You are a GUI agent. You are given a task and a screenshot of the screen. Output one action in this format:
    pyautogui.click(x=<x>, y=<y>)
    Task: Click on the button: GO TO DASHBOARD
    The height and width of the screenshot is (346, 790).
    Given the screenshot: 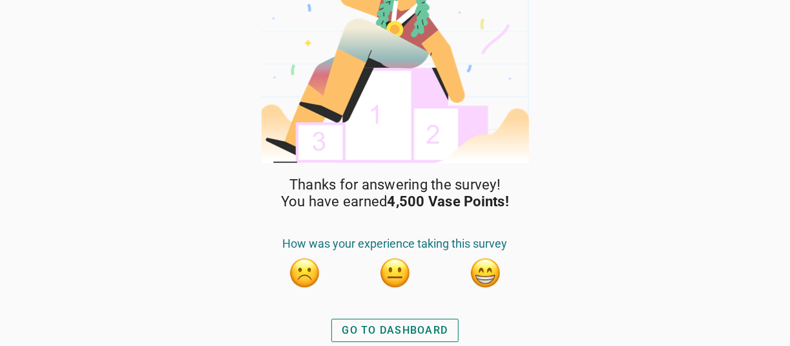 What is the action you would take?
    pyautogui.click(x=395, y=330)
    